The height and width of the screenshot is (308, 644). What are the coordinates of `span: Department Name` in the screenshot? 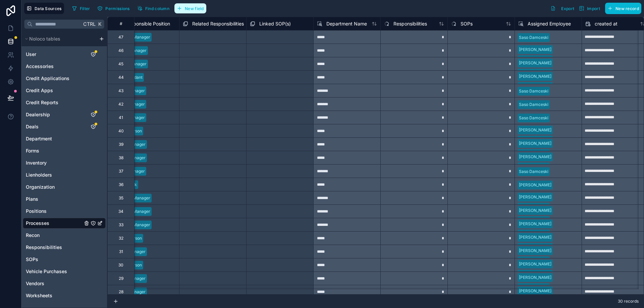 It's located at (346, 24).